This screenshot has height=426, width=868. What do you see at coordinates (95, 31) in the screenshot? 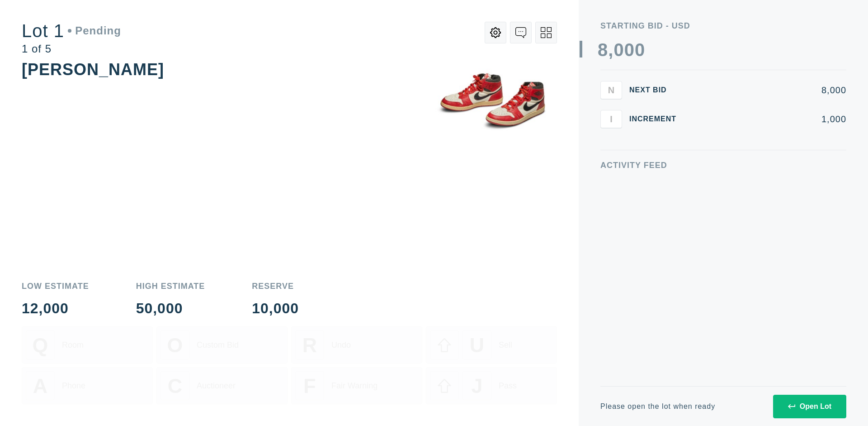
I see `div: Pending` at bounding box center [95, 31].